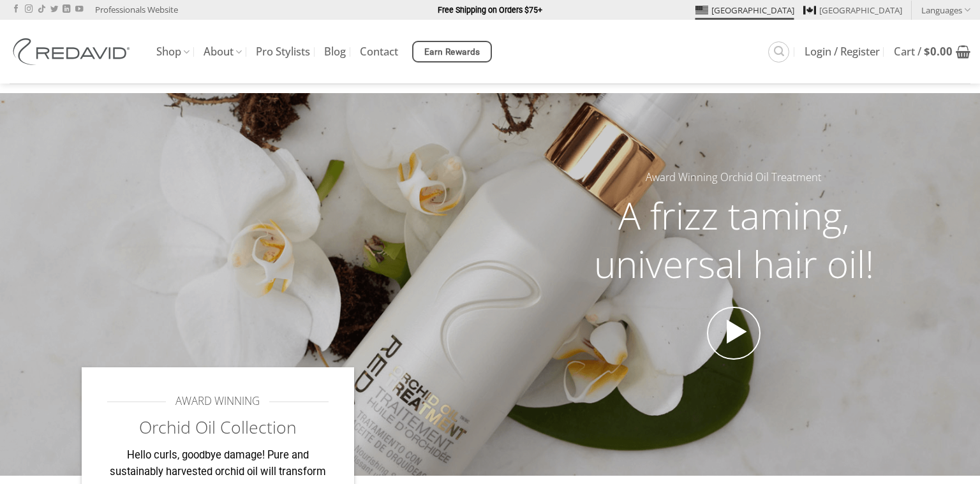 This screenshot has height=484, width=980. Describe the element at coordinates (734, 177) in the screenshot. I see `h5: Award Winning Orchid Oil Treatment` at that location.